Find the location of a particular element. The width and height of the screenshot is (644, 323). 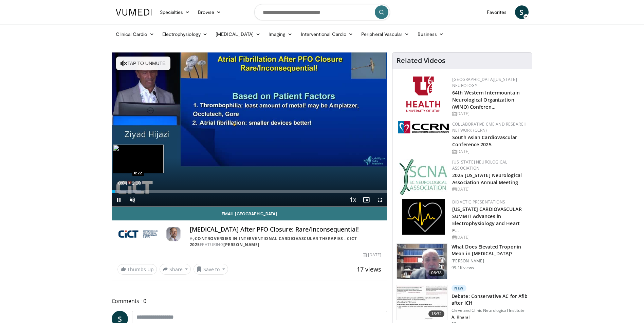

span: Comments 0 is located at coordinates (249, 302).